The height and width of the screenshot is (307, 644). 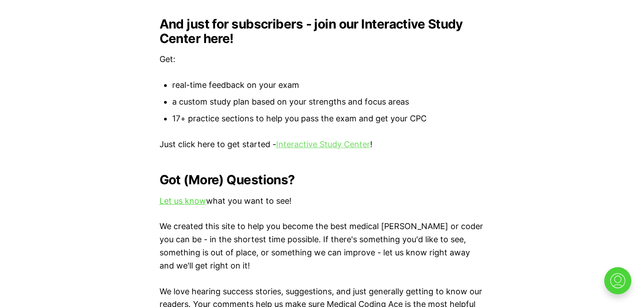 I want to click on a: Interactive Study Center, so click(x=323, y=144).